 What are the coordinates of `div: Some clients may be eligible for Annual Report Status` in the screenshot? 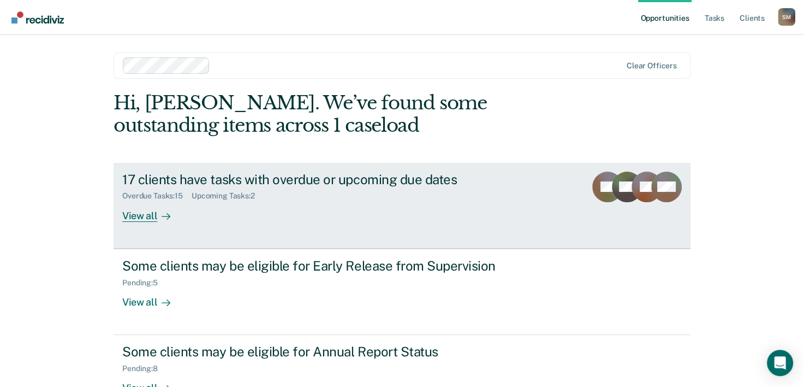 It's located at (314, 351).